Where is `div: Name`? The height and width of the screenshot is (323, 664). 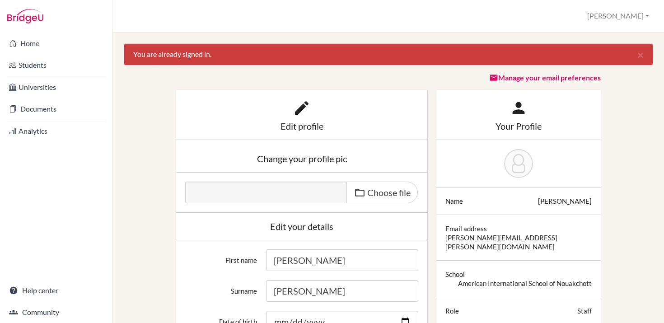
div: Name is located at coordinates (454, 201).